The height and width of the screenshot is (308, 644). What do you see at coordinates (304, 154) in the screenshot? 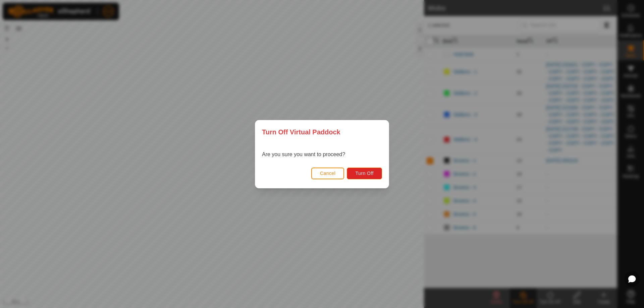
I see `p: Are you sure you want to proceed?` at bounding box center [304, 154].